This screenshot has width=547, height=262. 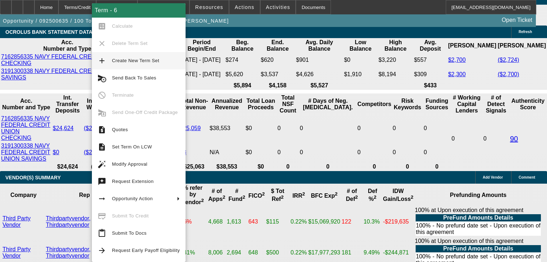 What do you see at coordinates (49, 32) in the screenshot?
I see `span: OCROLUS BANK STATEMENT DATA` at bounding box center [49, 32].